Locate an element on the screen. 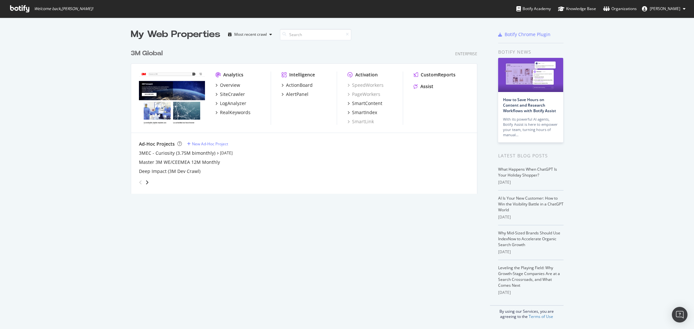 This screenshot has height=329, width=694. div: 3MEC - Curiosity (3.75M bimonthly) is located at coordinates (177, 153).